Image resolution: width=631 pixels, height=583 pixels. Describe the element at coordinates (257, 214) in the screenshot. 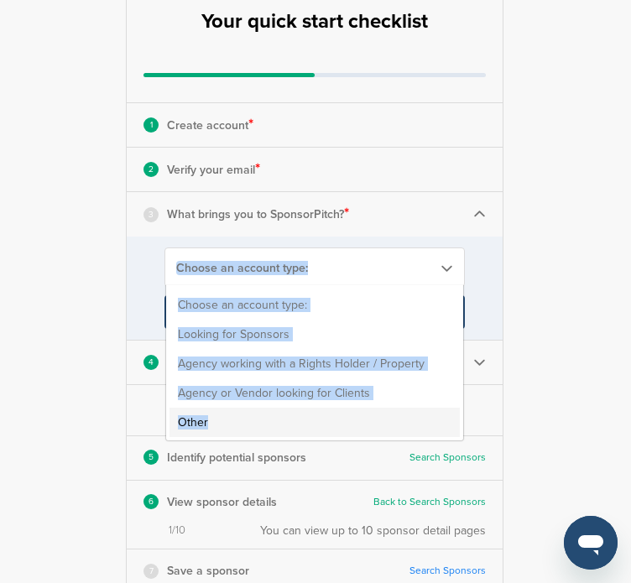

I see `p: What brings you to SponsorPitch?` at that location.